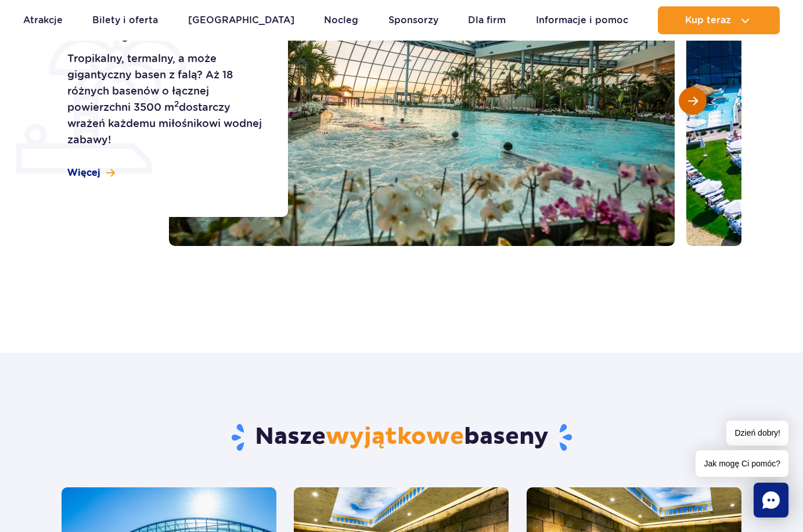  Describe the element at coordinates (43, 20) in the screenshot. I see `a: Atrakcje` at that location.